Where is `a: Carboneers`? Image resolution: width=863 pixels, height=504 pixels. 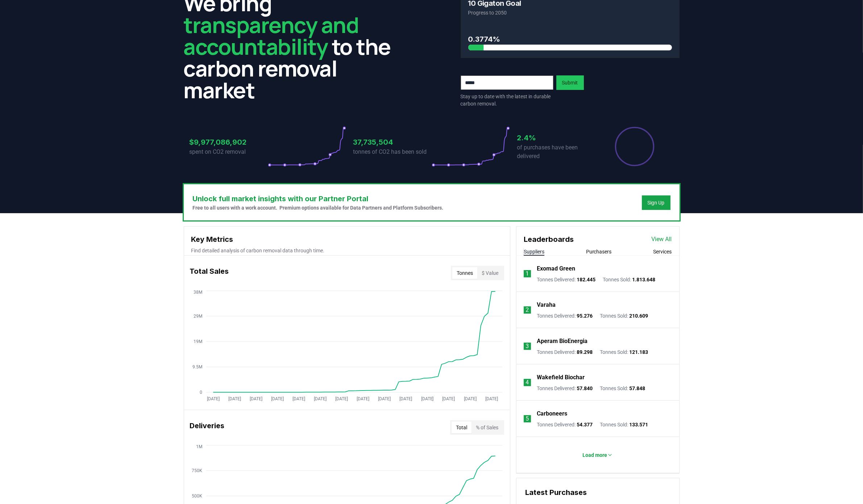 a: Carboneers is located at coordinates (552, 413).